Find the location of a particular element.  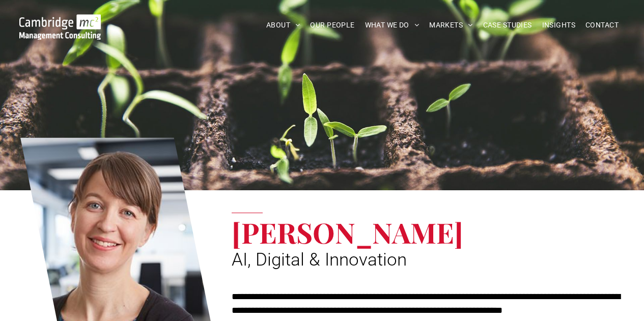

a: INSIGHTS is located at coordinates (559, 25).